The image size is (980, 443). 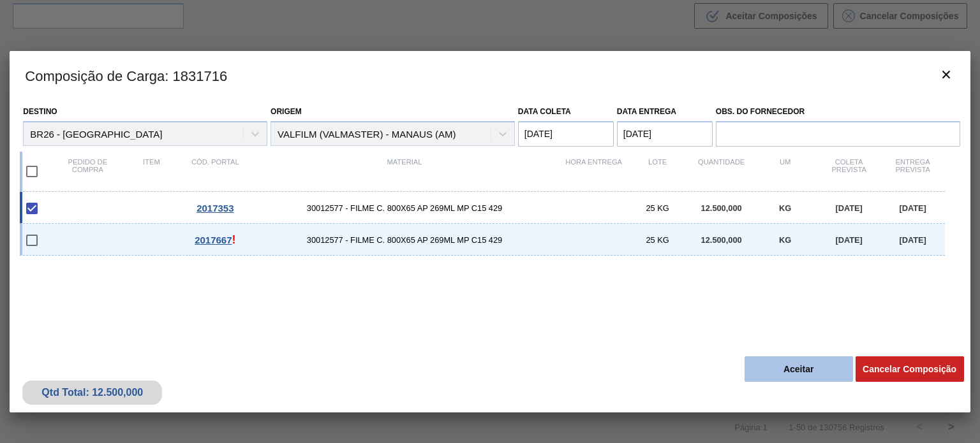 What do you see at coordinates (658, 171) in the screenshot?
I see `div: Lote` at bounding box center [658, 171].